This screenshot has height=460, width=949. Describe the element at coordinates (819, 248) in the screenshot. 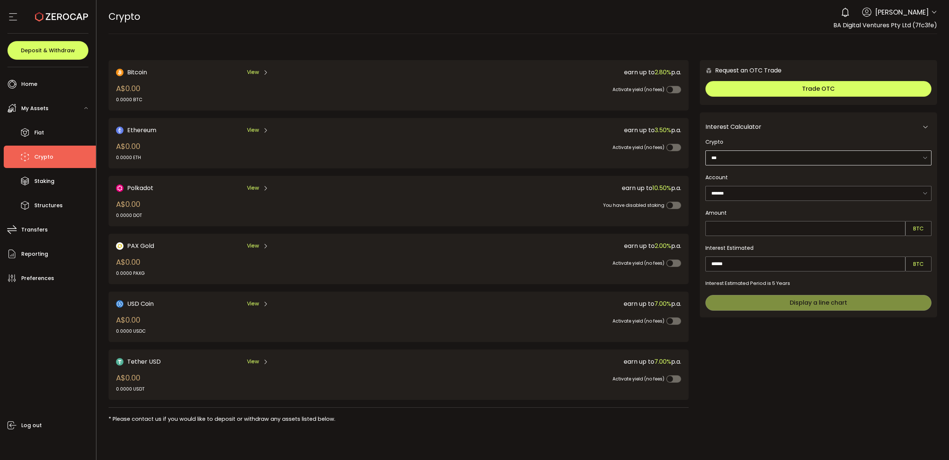

I see `div: Interest Estimated` at that location.